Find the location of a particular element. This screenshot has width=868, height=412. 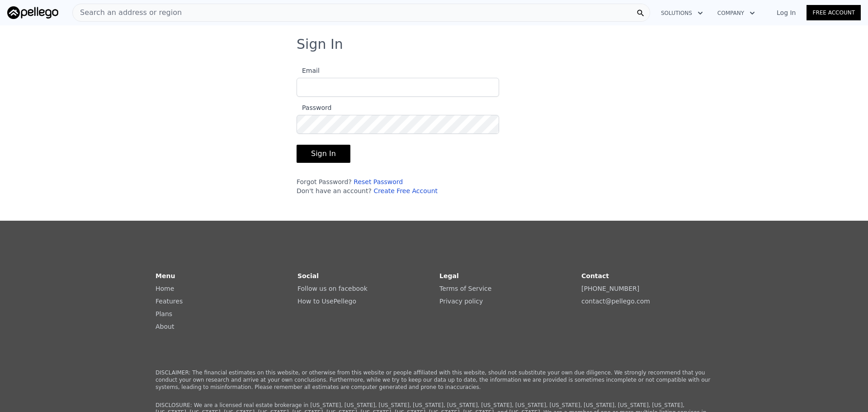

a: Reset Password is located at coordinates (378, 182).